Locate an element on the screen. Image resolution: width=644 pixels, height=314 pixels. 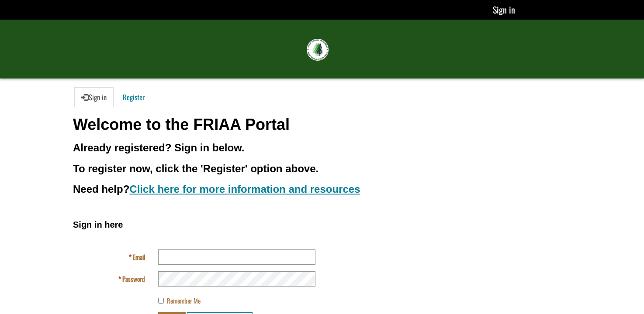
h1: Welcome to the FRIAA Portal is located at coordinates (322, 125).